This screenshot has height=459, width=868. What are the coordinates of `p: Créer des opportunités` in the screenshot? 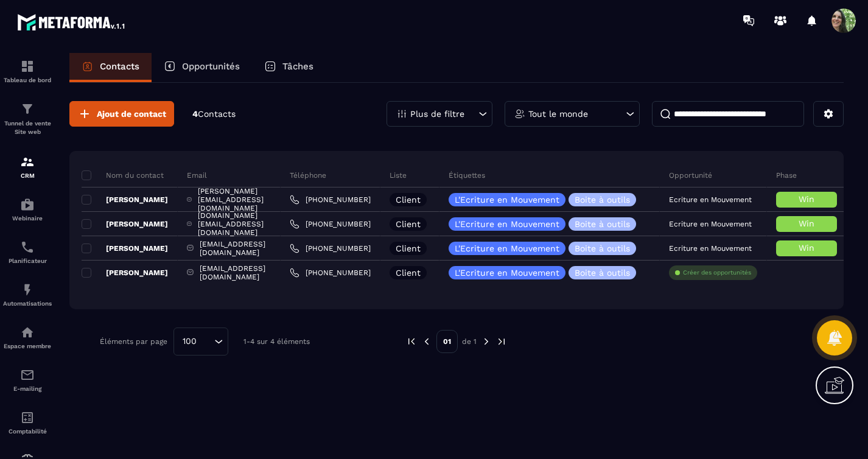 It's located at (718, 273).